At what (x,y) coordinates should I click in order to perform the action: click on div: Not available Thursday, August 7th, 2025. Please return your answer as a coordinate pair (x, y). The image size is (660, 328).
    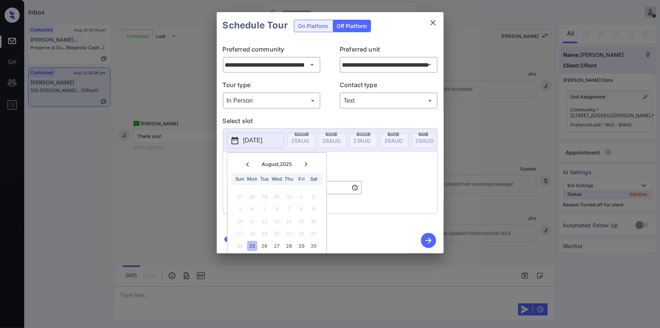
    Looking at the image, I should click on (289, 208).